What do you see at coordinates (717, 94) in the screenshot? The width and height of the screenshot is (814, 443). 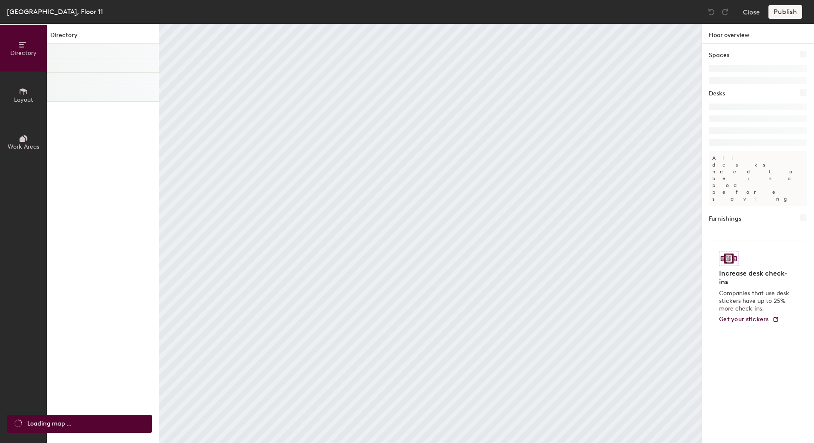 I see `h1: Desks` at bounding box center [717, 94].